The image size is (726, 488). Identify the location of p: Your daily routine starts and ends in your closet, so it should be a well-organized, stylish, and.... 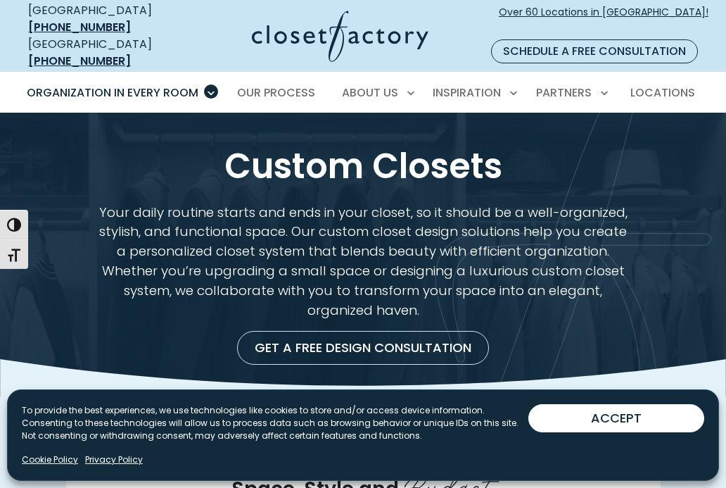
(363, 261).